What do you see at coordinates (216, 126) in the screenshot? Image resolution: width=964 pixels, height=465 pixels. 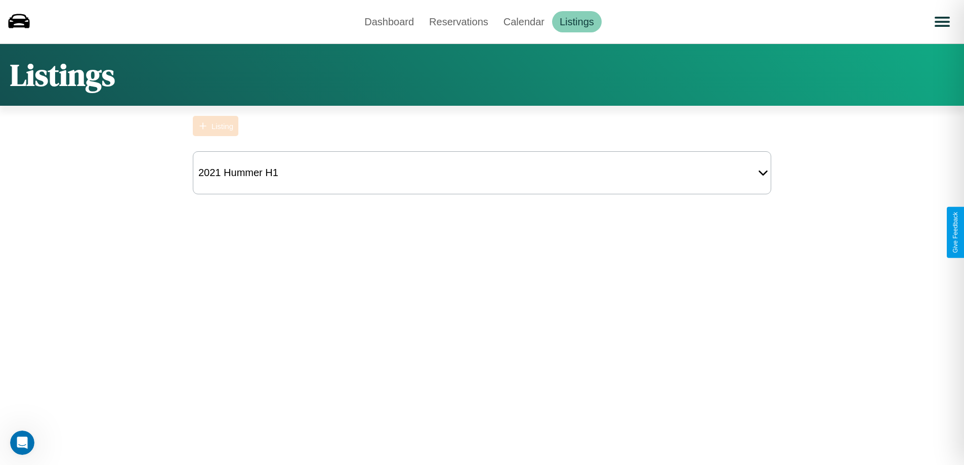 I see `button: Listing` at bounding box center [216, 126].